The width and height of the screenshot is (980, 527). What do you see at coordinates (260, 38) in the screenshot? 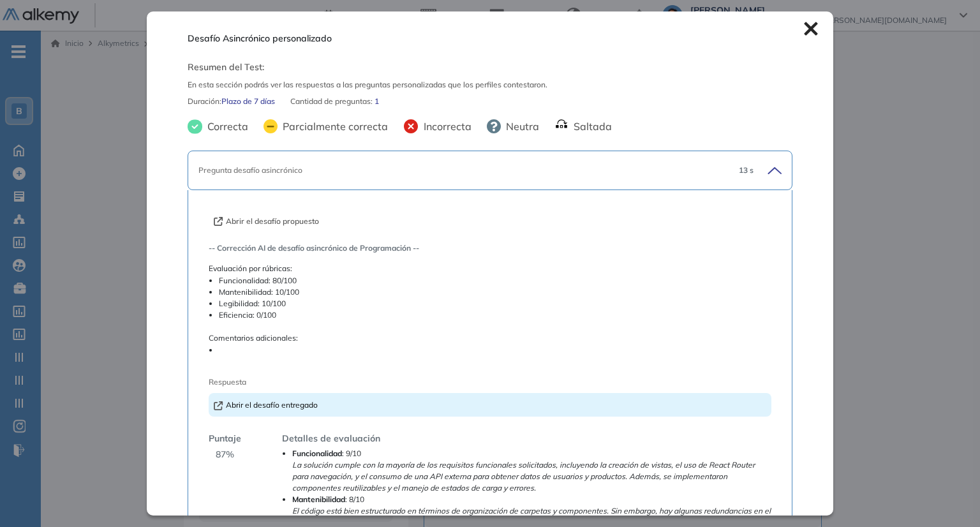
I see `span: Desafío Asincrónico personalizado` at bounding box center [260, 38].